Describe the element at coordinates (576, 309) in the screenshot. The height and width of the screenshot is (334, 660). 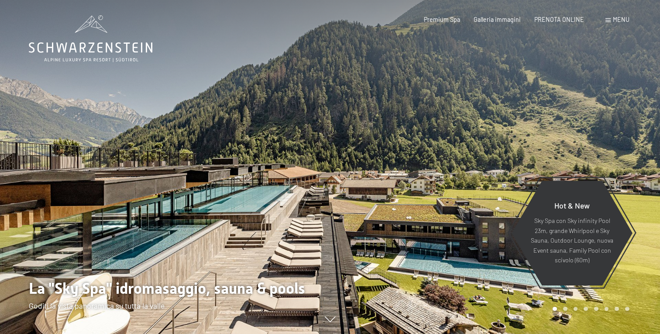
I see `div: Carousel Page 3` at that location.